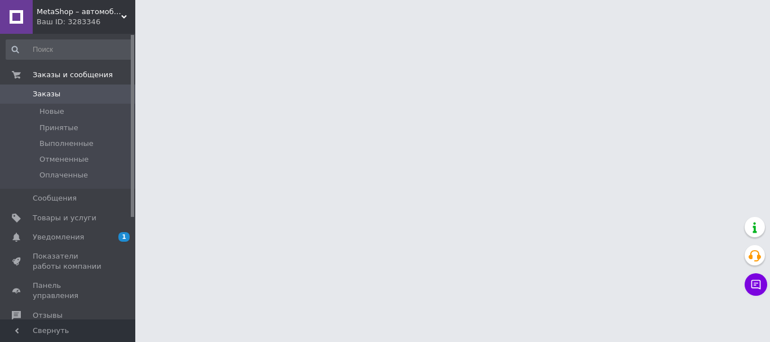  Describe the element at coordinates (47, 316) in the screenshot. I see `span: Отзывы` at that location.